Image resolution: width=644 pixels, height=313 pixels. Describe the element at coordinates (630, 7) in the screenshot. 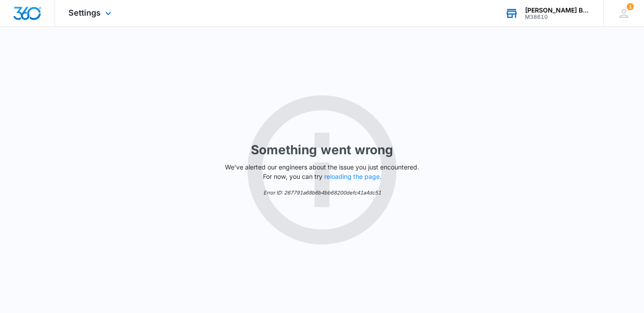

I see `div: notifications count` at that location.